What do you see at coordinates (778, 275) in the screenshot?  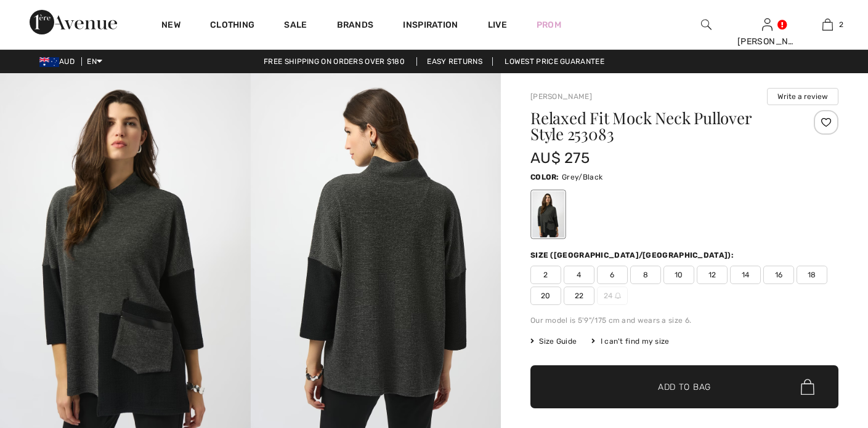 I see `span: 16` at bounding box center [778, 275].